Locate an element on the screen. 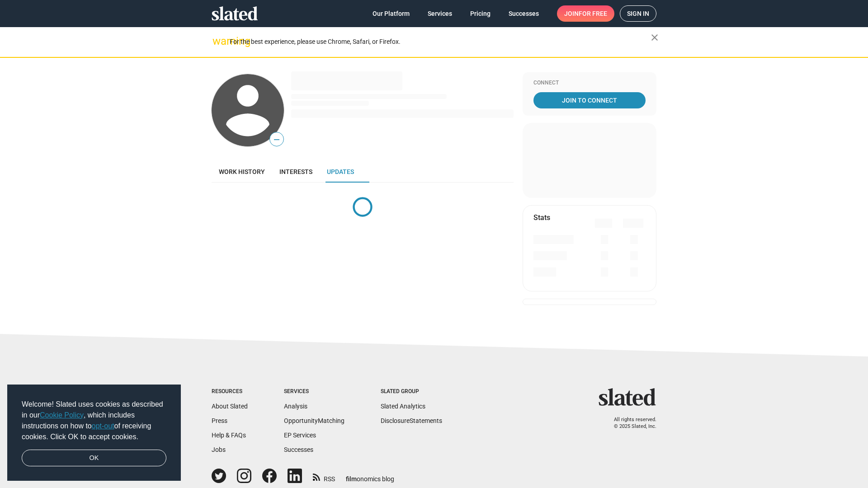 The width and height of the screenshot is (868, 488). span: Join is located at coordinates (586, 13).